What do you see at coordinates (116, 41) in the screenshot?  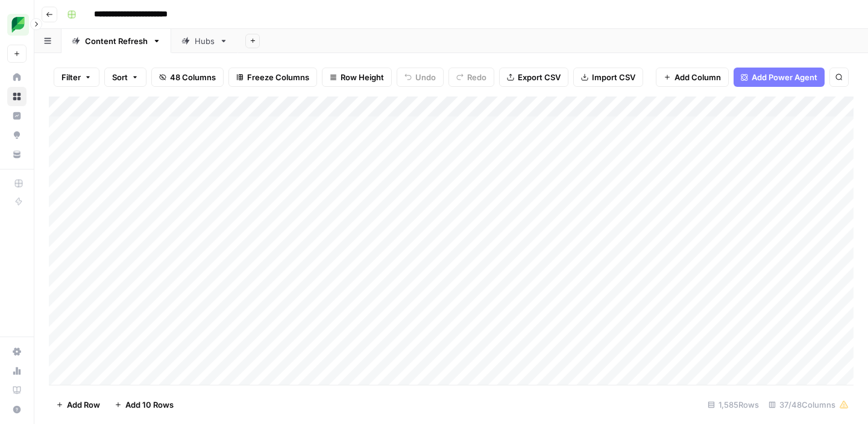 I see `div: Content Refresh` at bounding box center [116, 41].